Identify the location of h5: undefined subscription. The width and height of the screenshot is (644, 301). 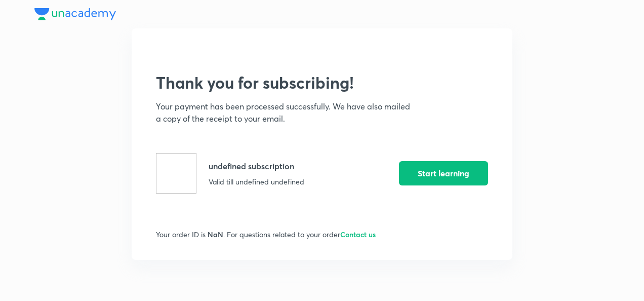
(289, 167).